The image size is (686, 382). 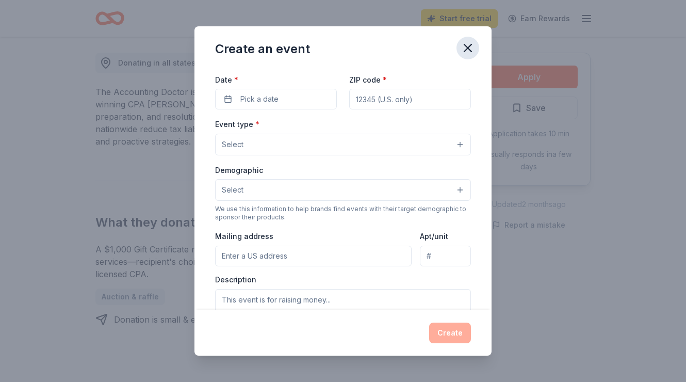 I want to click on label: Event type, so click(x=237, y=124).